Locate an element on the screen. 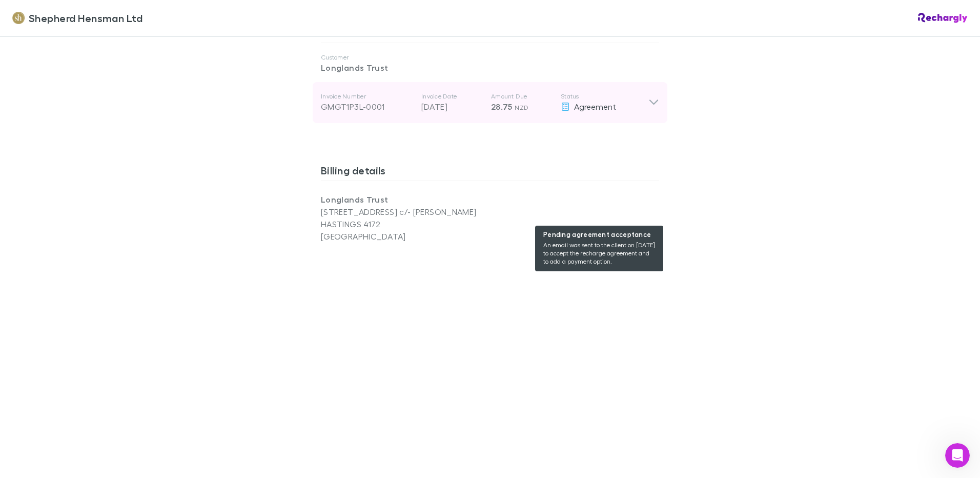 This screenshot has height=478, width=980. img: Shepherd Hensman Ltd's Logo is located at coordinates (19, 18).